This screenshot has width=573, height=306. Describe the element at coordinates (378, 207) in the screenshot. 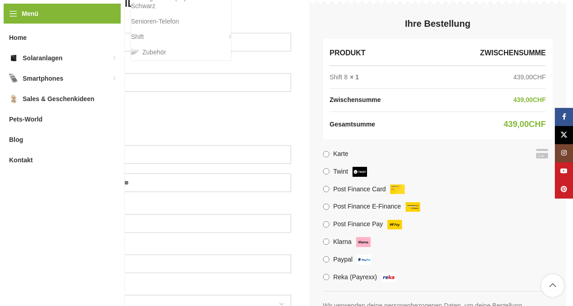

I see `label: Post Finance E-Finance` at that location.